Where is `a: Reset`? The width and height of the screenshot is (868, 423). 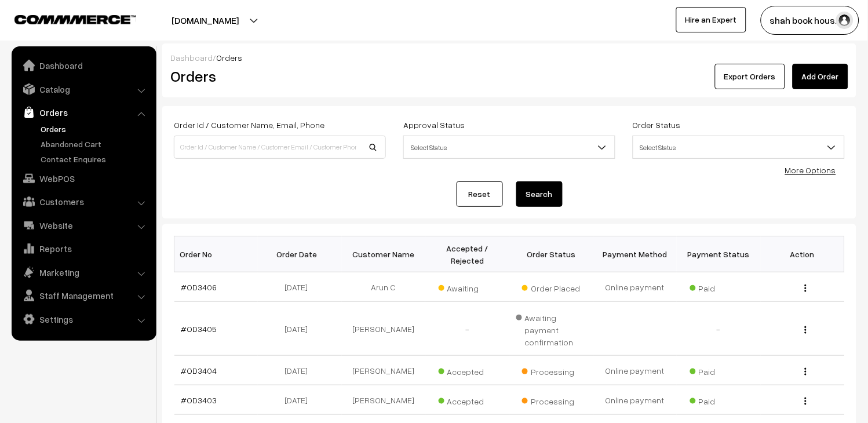
a: Reset is located at coordinates (480, 194).